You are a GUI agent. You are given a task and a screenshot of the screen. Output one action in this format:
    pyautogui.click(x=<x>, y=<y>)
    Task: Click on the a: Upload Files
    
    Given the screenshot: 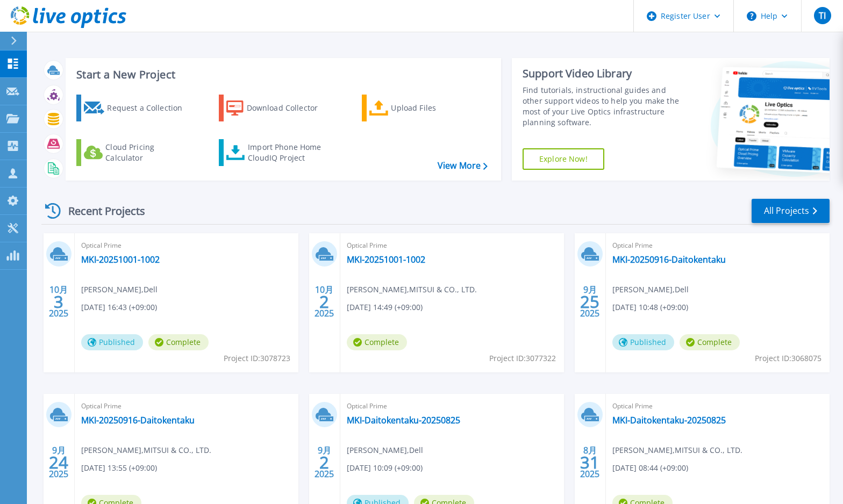 What is the action you would take?
    pyautogui.click(x=422, y=108)
    